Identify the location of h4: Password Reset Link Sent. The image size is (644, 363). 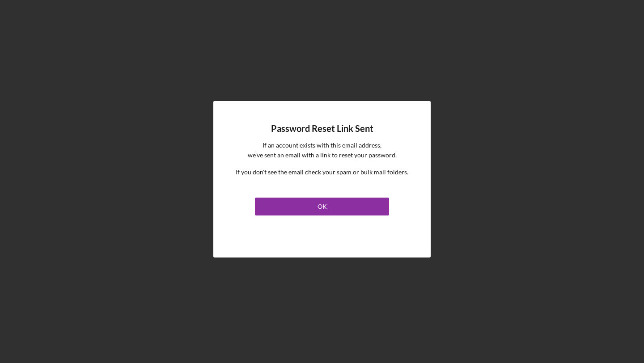
(322, 129).